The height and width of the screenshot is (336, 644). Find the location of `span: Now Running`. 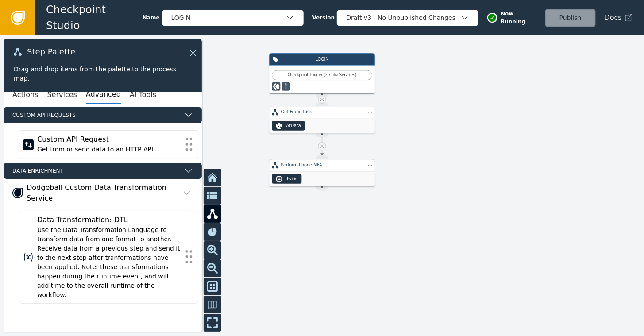

span: Now Running is located at coordinates (520, 18).